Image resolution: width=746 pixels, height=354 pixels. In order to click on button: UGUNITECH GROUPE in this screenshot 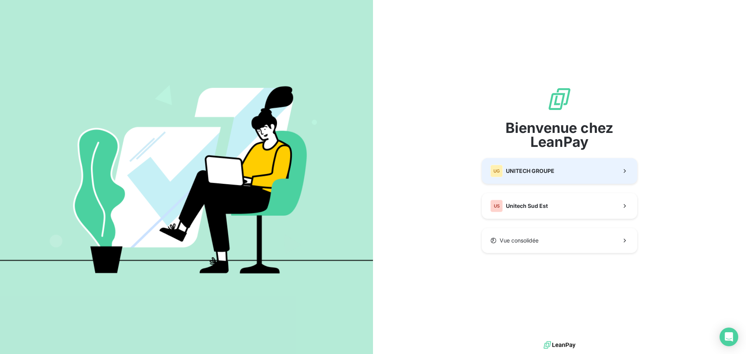, I will do `click(560, 171)`.